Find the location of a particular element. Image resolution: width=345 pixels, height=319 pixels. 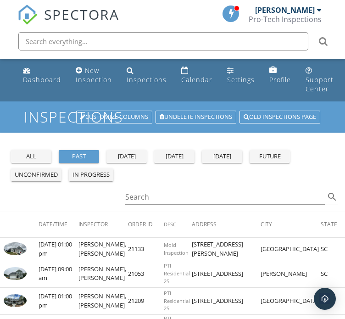

div: New Inspection is located at coordinates (94, 75).